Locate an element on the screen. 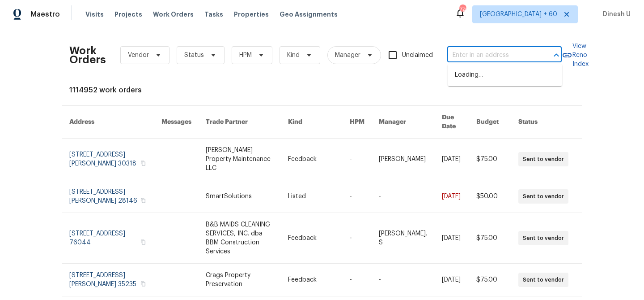 The width and height of the screenshot is (644, 300). span: Unclaimed is located at coordinates (417, 55).